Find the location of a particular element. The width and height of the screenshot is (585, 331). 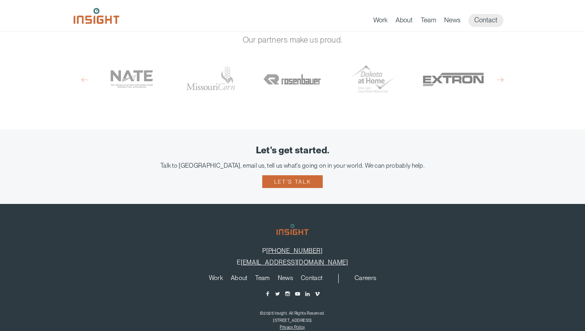

a: Careers is located at coordinates (366, 279).